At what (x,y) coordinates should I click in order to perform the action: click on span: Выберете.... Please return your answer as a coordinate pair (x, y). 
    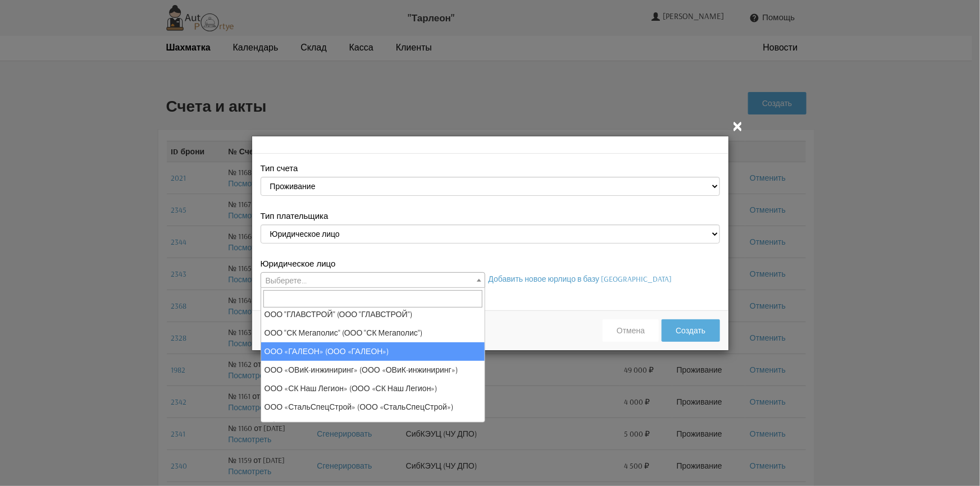
    Looking at the image, I should click on (286, 281).